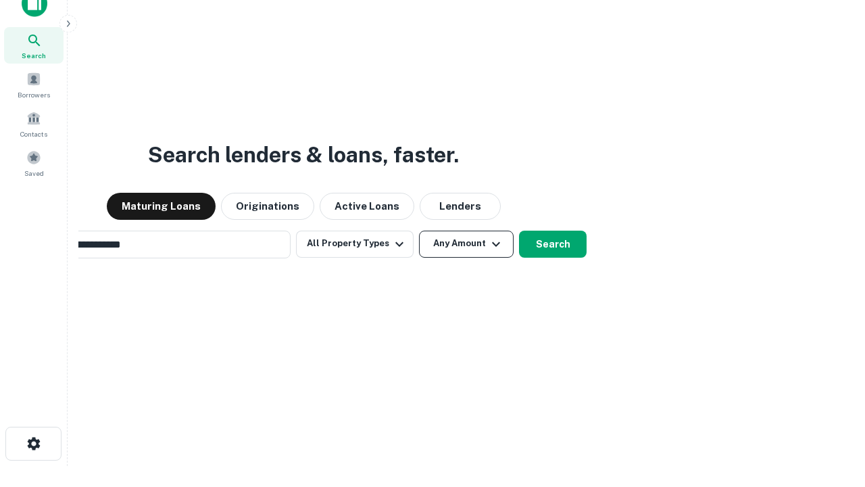 This screenshot has width=865, height=487. I want to click on button: Lenders, so click(460, 206).